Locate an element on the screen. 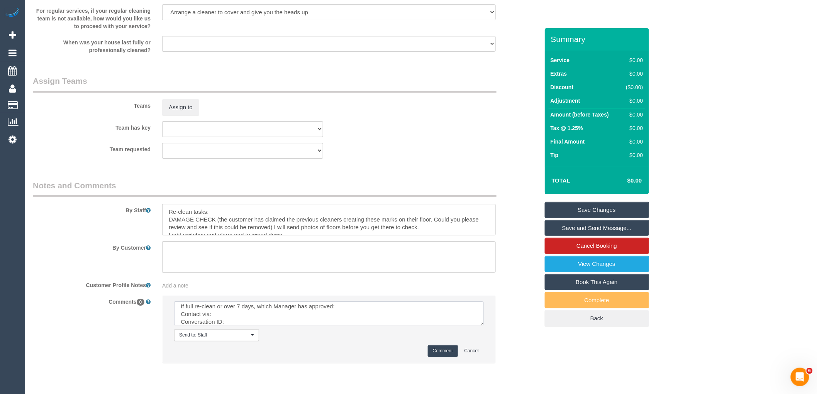  img: Automaid Logo is located at coordinates (12, 13).